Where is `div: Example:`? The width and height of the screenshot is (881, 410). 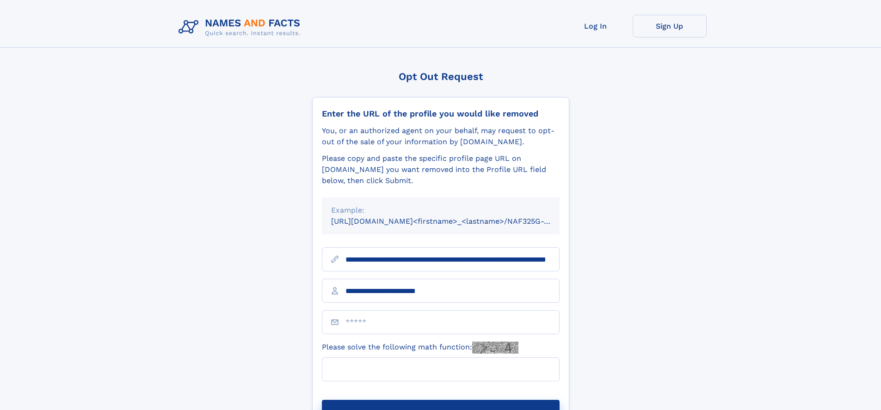
div: Example: is located at coordinates (441, 210).